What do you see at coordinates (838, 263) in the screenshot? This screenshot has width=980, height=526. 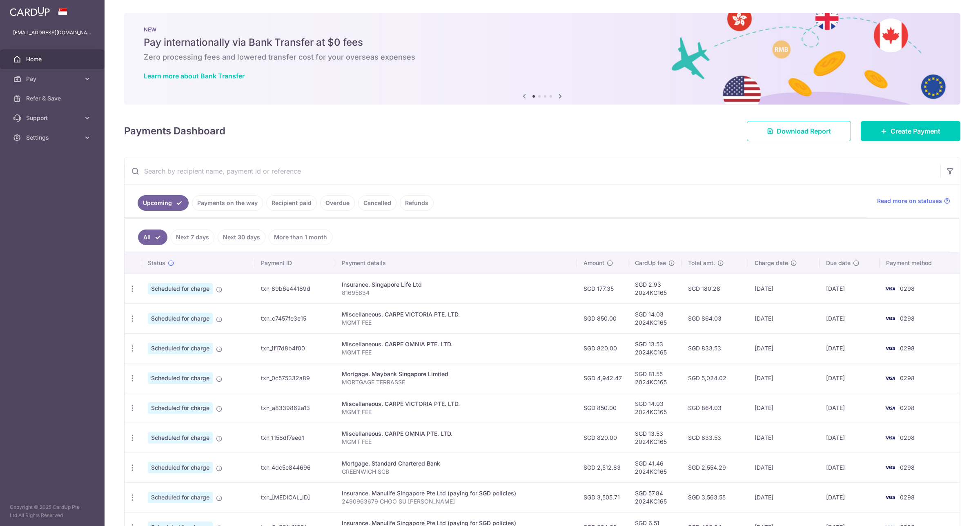 I see `span: Due date` at bounding box center [838, 263].